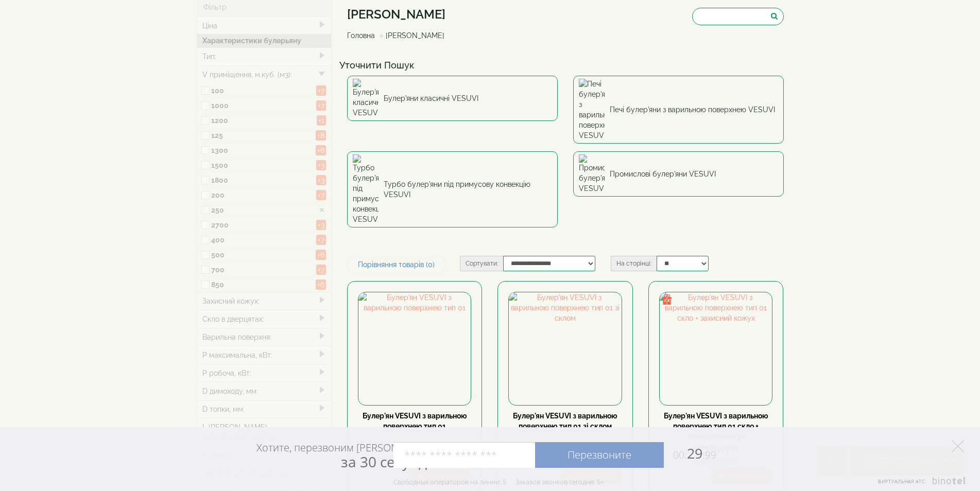 The height and width of the screenshot is (491, 980). What do you see at coordinates (592, 110) in the screenshot?
I see `img: Печі булер'яни з варильною поверхнею VESUVI` at bounding box center [592, 110].